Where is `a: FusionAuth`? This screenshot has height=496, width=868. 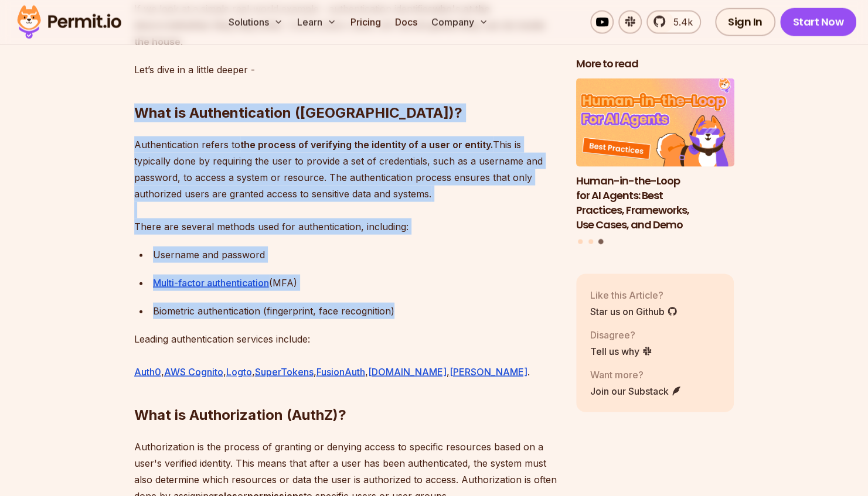
a: FusionAuth is located at coordinates (340, 372).